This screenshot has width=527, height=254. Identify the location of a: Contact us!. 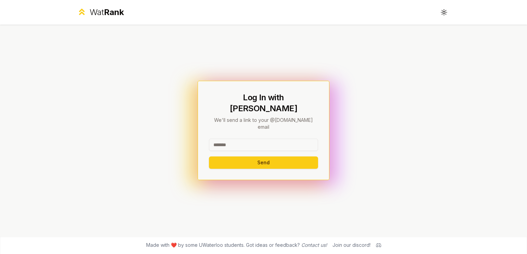
(314, 245).